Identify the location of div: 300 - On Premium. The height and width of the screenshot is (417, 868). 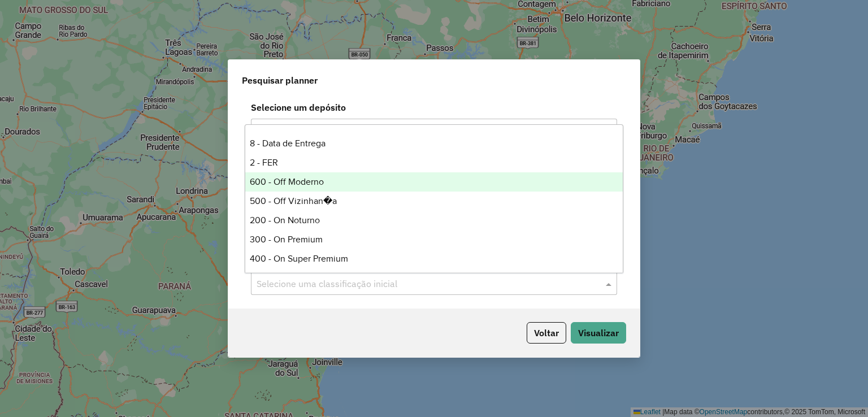
(434, 240).